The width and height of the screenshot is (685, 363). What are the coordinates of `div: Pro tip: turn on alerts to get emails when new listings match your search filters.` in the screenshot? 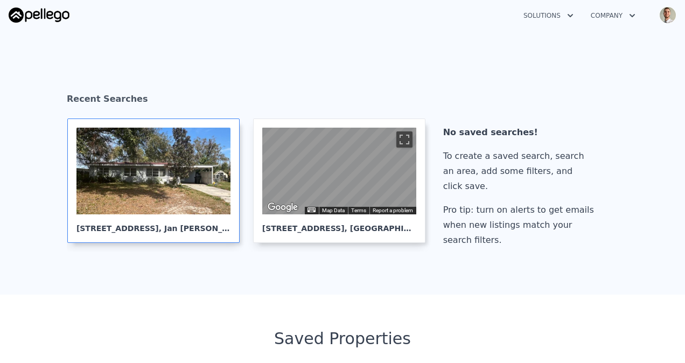 It's located at (521, 225).